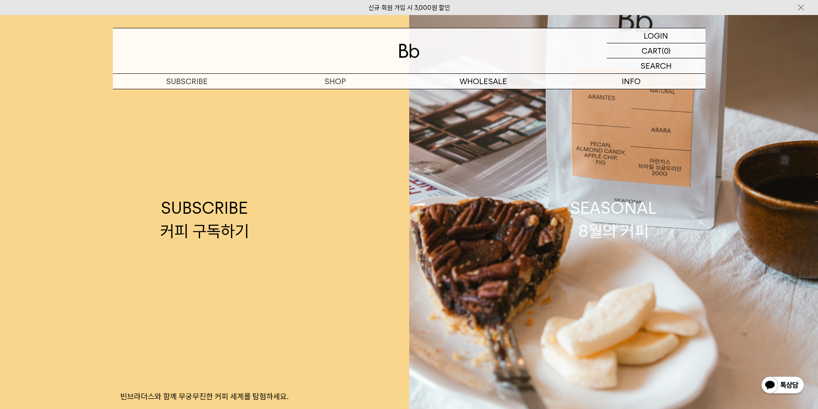 This screenshot has height=409, width=818. I want to click on p: WHOLESALE, so click(483, 81).